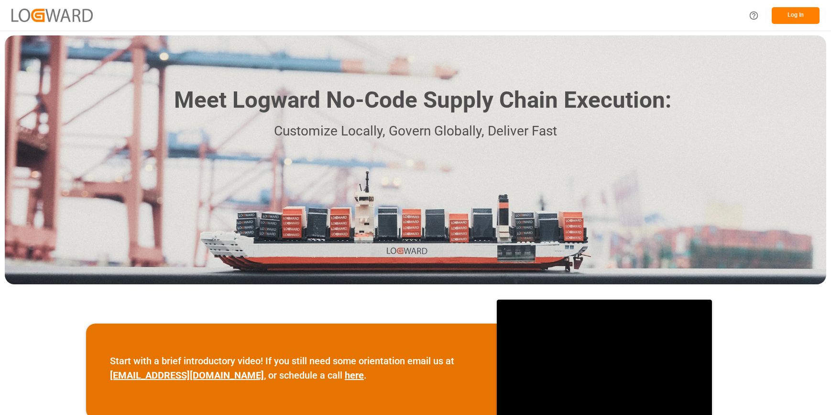  What do you see at coordinates (423, 100) in the screenshot?
I see `h1: Meet Logward No-Code Supply Chain Execution:` at bounding box center [423, 100].